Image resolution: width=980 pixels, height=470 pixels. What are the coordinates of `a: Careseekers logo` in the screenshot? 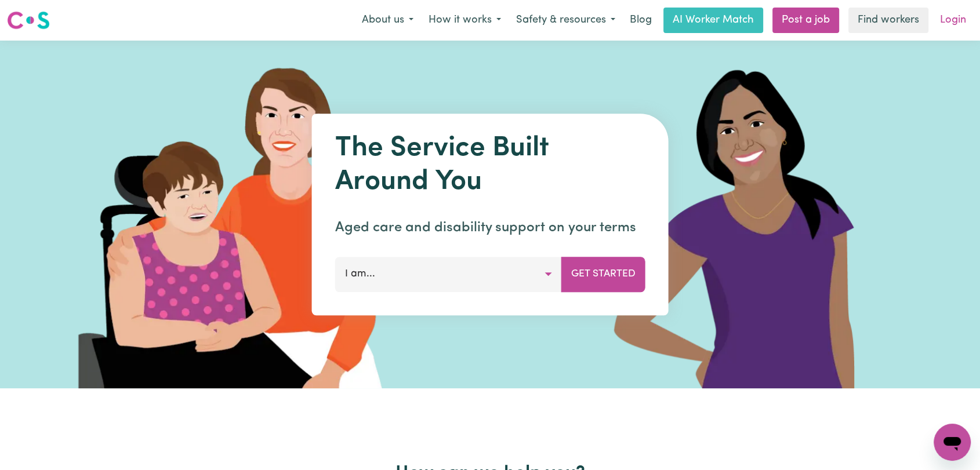 It's located at (28, 20).